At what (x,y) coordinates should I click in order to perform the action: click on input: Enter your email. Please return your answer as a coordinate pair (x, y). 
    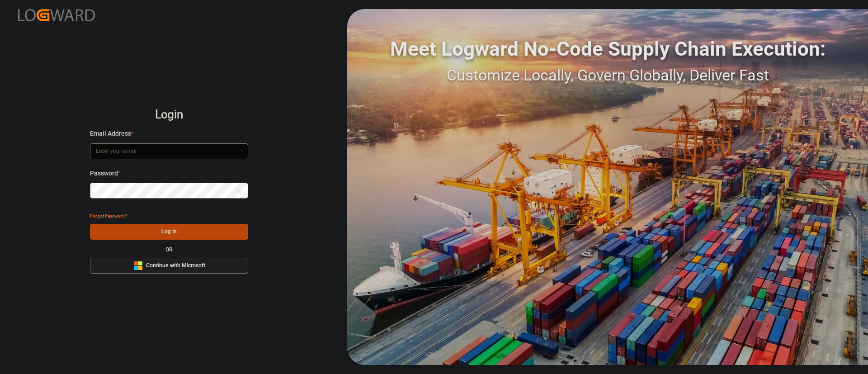
    Looking at the image, I should click on (169, 151).